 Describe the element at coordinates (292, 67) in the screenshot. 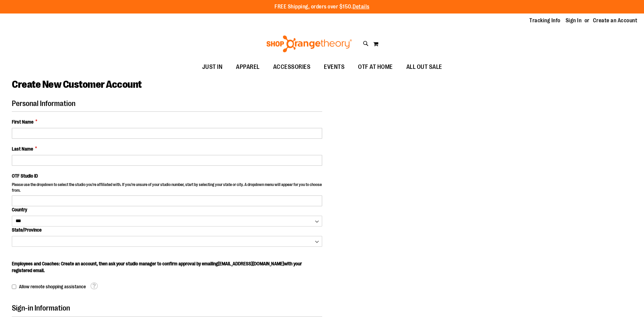

I see `span: ACCESSORIES` at that location.